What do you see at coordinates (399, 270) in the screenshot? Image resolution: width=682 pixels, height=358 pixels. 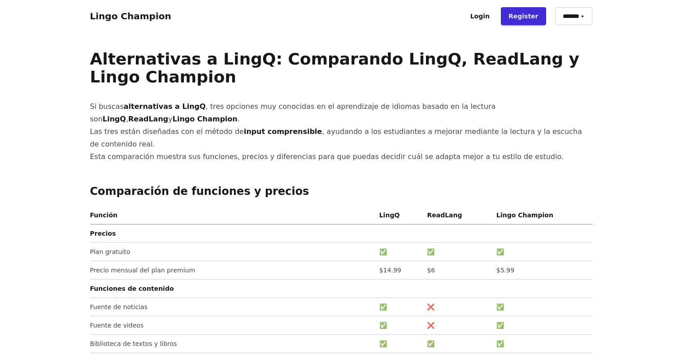 I see `td: $14.99` at bounding box center [399, 270].